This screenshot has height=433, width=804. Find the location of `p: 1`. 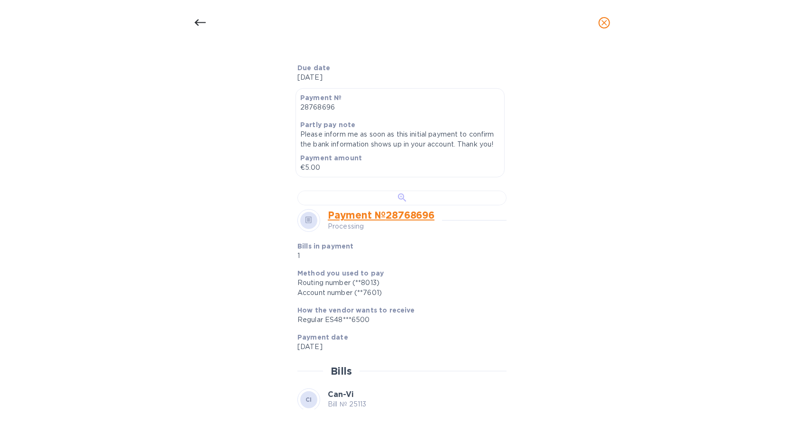

p: 1 is located at coordinates (364, 256).